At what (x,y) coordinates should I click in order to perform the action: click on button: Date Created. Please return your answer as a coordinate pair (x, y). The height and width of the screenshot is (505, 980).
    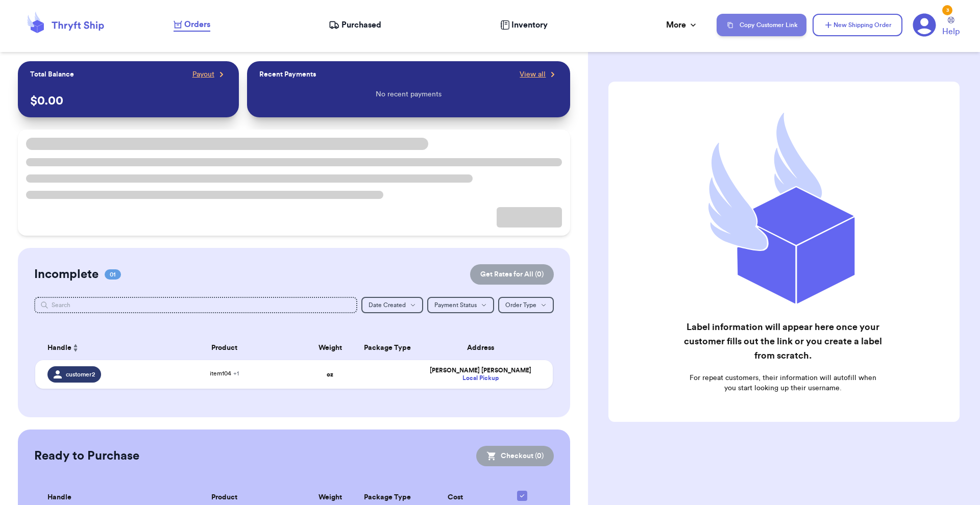
    Looking at the image, I should click on (392, 305).